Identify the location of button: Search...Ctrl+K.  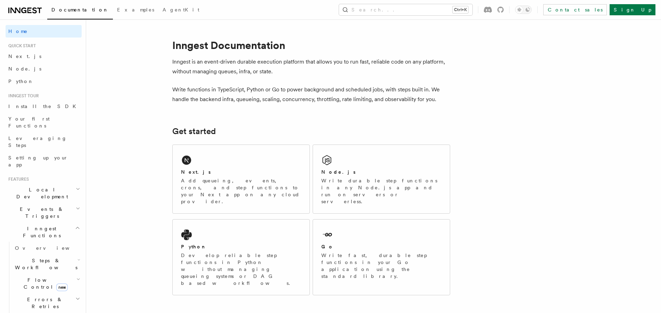
(406, 10).